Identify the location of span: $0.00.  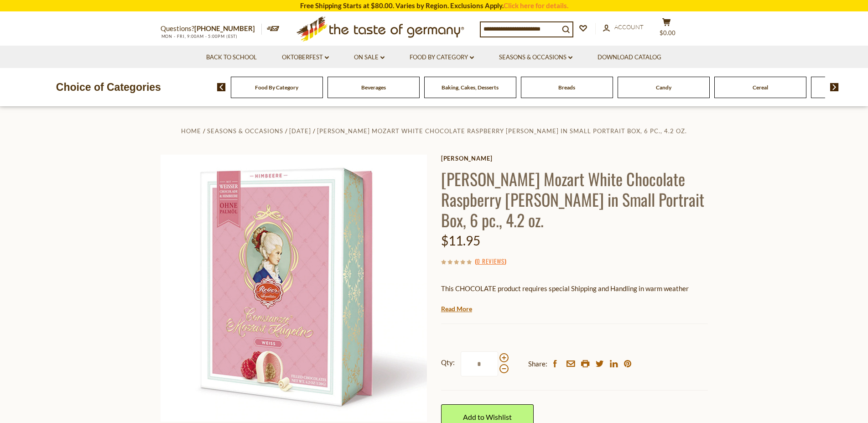
(668, 33).